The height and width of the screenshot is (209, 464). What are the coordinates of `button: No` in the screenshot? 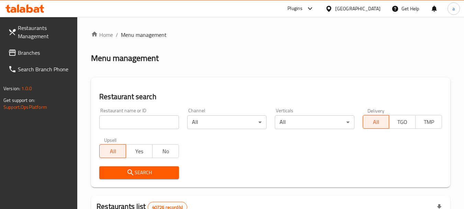 It's located at (166, 151).